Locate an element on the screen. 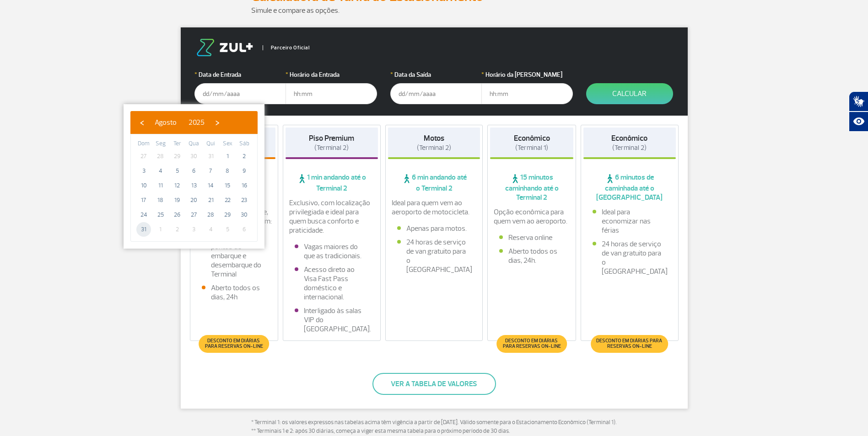  span: 24 is located at coordinates (143, 215).